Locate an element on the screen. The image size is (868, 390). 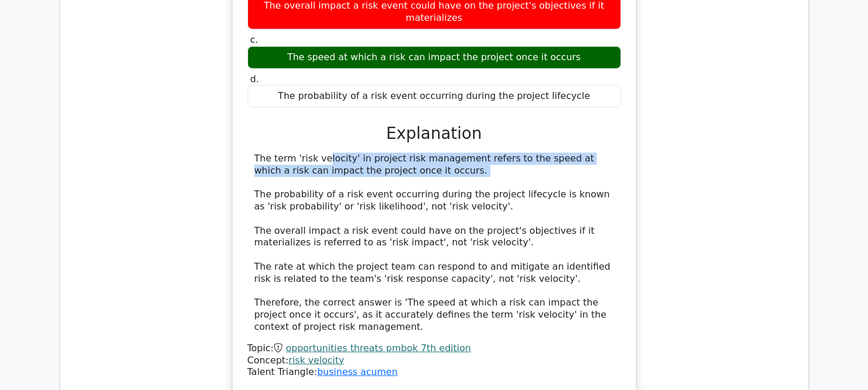
div: The term 'risk velocity' in project risk management refers to the speed at which a risk can impac... is located at coordinates (434, 243).